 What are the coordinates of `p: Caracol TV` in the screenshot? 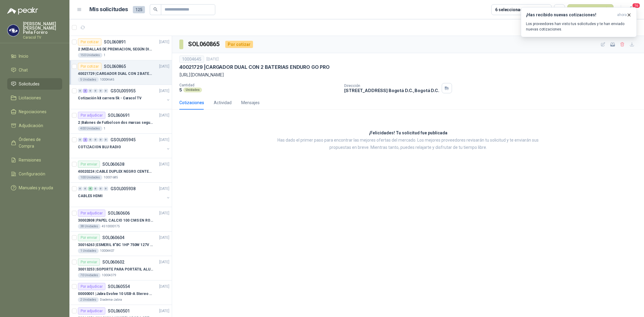 It's located at (42, 38).